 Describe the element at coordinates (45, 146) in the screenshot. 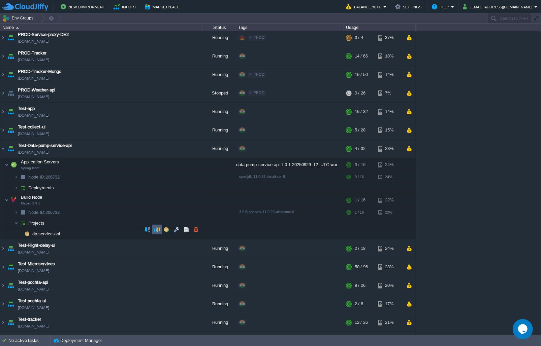

I see `span: Test-Data-pump-service-api` at that location.